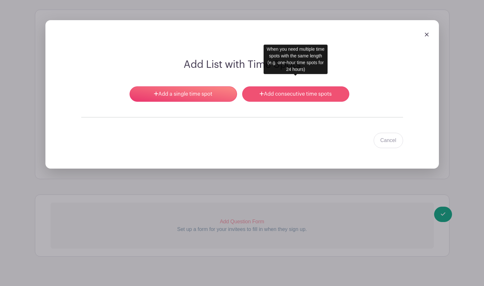 This screenshot has height=286, width=484. I want to click on a: Add a single time spot, so click(183, 94).